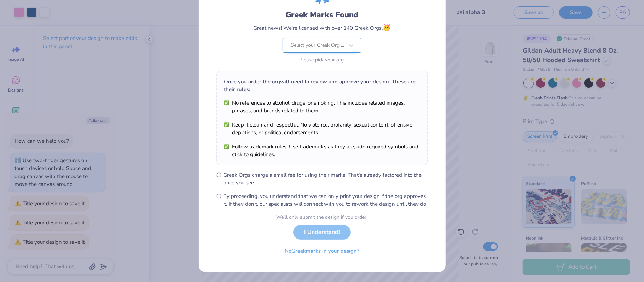 The height and width of the screenshot is (282, 644). What do you see at coordinates (322, 107) in the screenshot?
I see `li: No references to alcohol, drugs, or smoking. This includes related images, phrases, and brands re...` at bounding box center [322, 107].